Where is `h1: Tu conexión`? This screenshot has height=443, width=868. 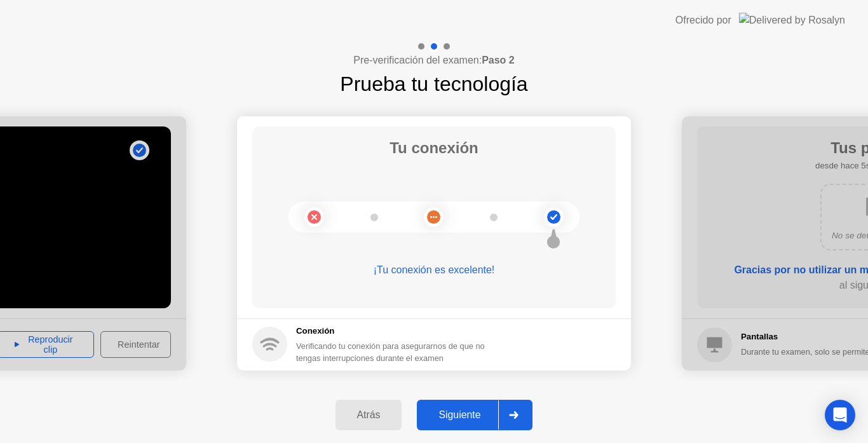 h1: Tu conexión is located at coordinates (434, 148).